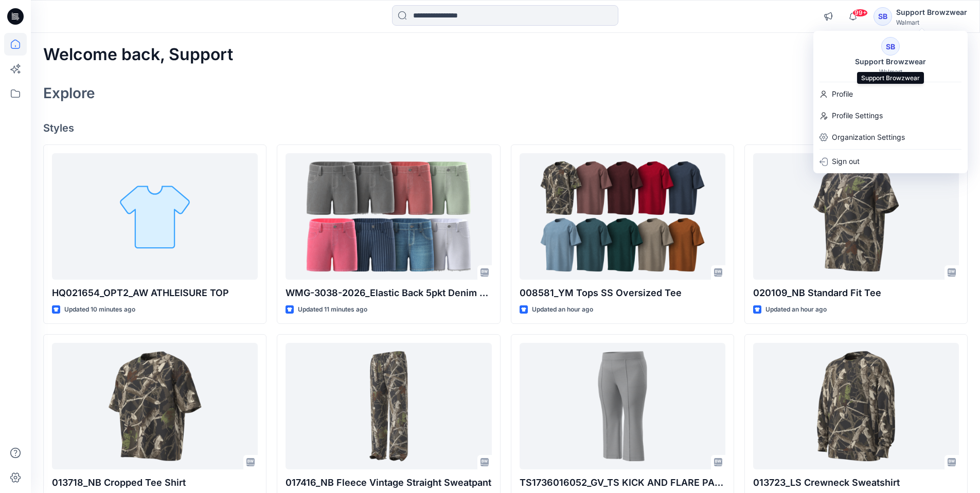  I want to click on p: 020109_NB Standard Fit Tee, so click(856, 293).